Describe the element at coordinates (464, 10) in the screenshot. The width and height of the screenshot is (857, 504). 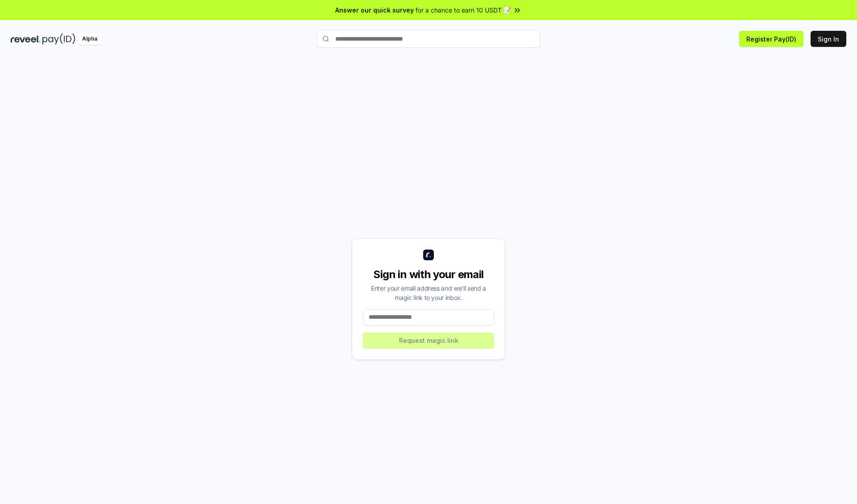
I see `span: for a chance to earn 10 USDT 📝` at that location.